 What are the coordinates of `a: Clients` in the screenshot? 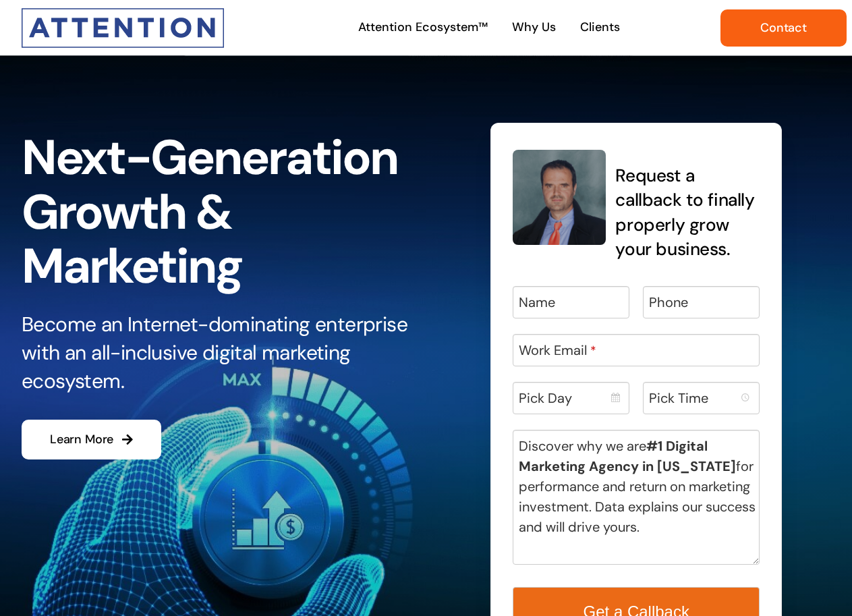 It's located at (599, 27).